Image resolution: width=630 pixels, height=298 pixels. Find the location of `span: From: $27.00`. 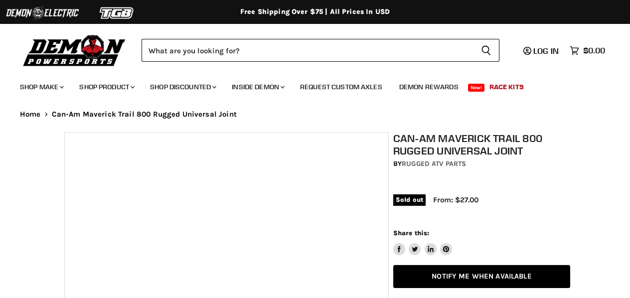

span: From: $27.00 is located at coordinates (456, 200).